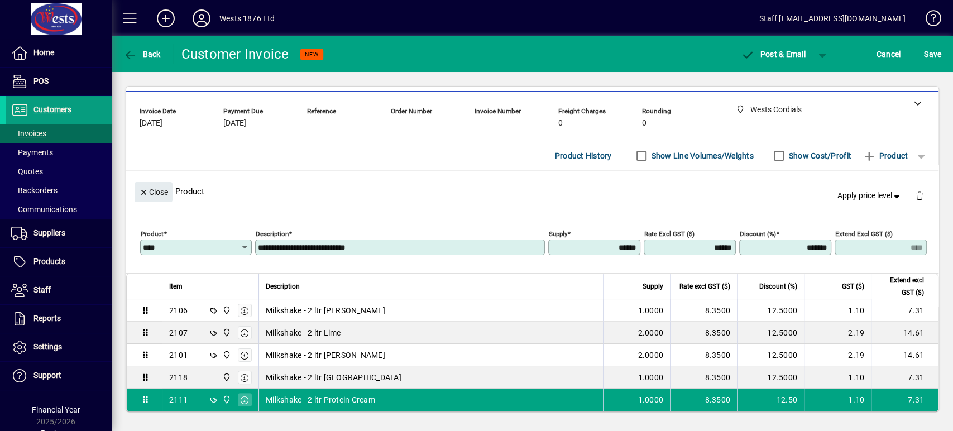 The width and height of the screenshot is (953, 431). I want to click on span: Backorders, so click(34, 190).